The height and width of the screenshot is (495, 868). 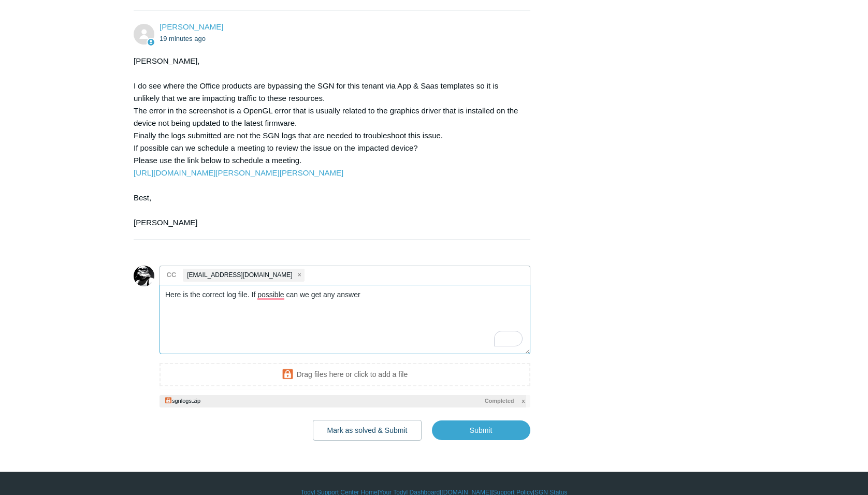 I want to click on button: Mark as solved & Submit, so click(x=367, y=430).